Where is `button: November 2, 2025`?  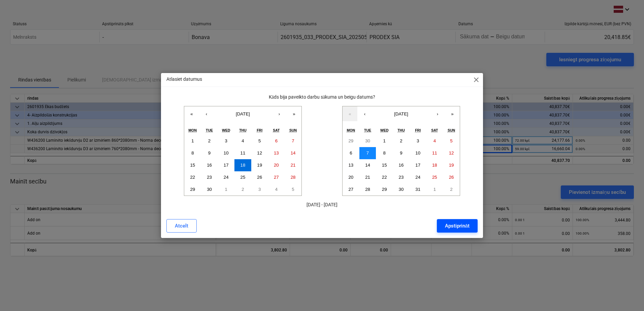 button: November 2, 2025 is located at coordinates (452, 189).